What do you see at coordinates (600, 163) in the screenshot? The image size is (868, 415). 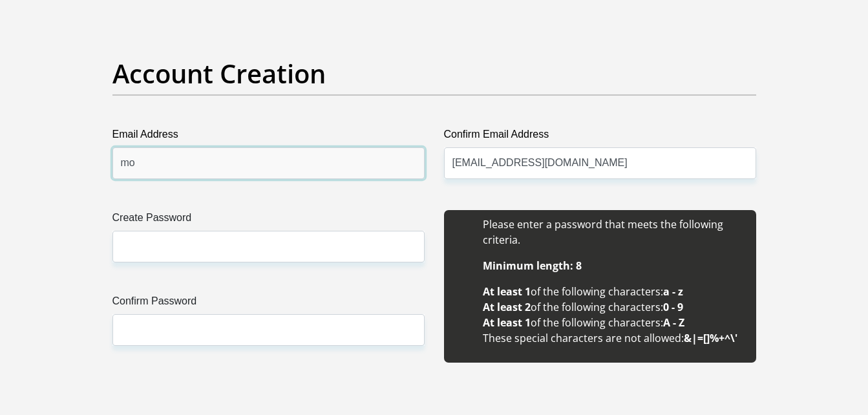 I see `input: Confirm Email Address` at bounding box center [600, 163].